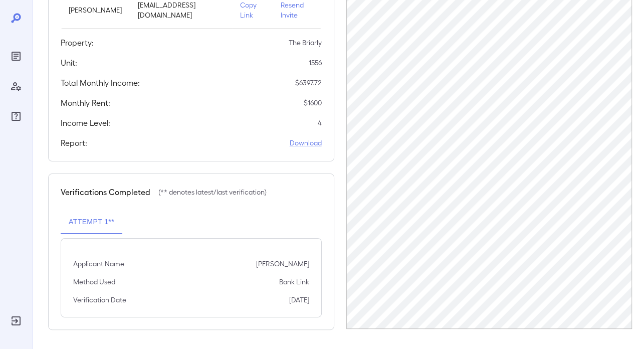 This screenshot has height=349, width=644. What do you see at coordinates (308, 83) in the screenshot?
I see `p: $ 6397.72` at bounding box center [308, 83].